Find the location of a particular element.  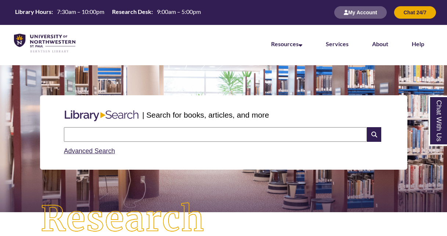

a: Hours Today is located at coordinates (108, 12).